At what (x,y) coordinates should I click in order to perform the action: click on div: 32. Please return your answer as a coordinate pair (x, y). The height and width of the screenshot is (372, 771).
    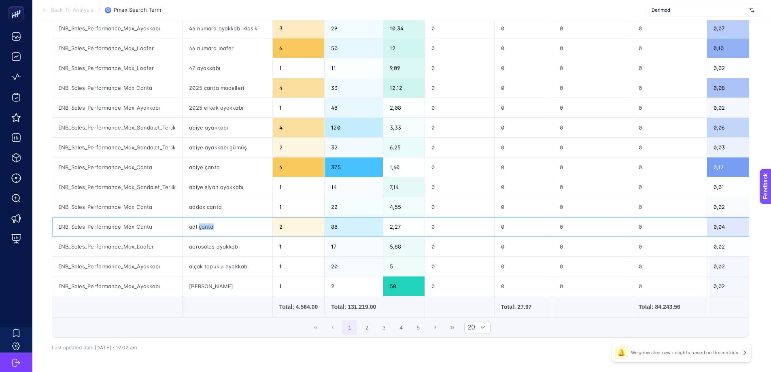
    Looking at the image, I should click on (354, 147).